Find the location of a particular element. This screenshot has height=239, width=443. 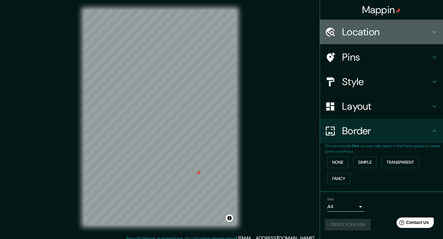

label: Size is located at coordinates (331, 199).